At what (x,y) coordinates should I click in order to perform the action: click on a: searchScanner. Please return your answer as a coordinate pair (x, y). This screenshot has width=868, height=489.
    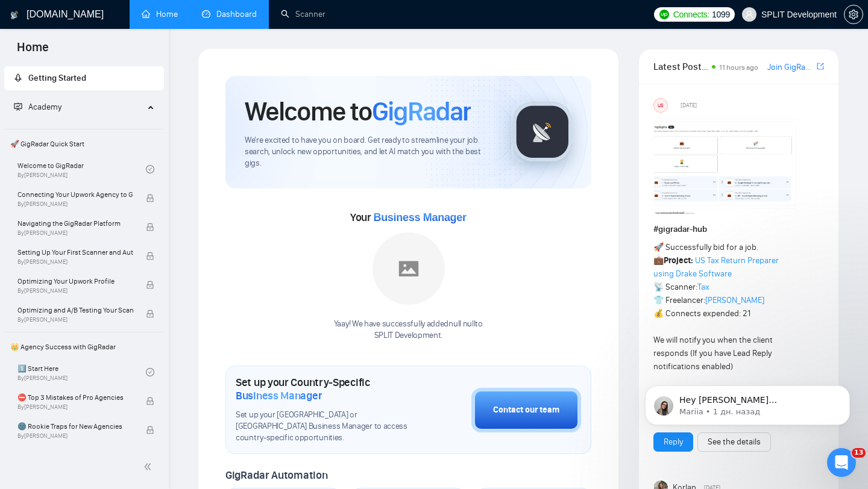
    Looking at the image, I should click on (303, 14).